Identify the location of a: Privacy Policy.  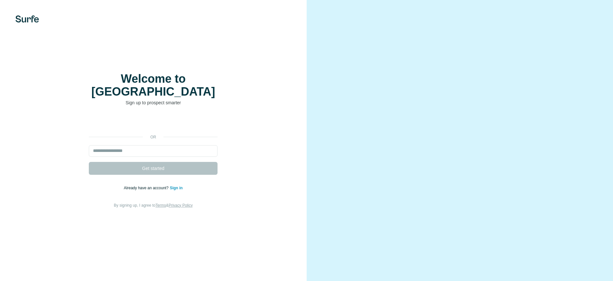
(180, 205).